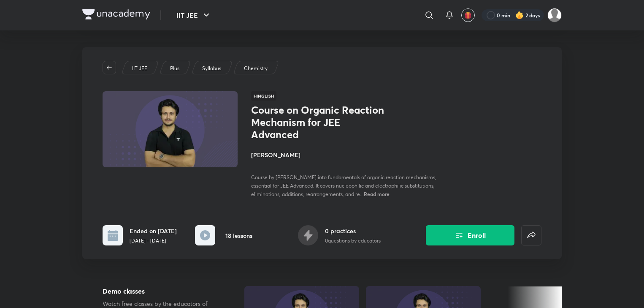 The height and width of the screenshot is (308, 644). Describe the element at coordinates (116, 14) in the screenshot. I see `img: Company Logo` at that location.